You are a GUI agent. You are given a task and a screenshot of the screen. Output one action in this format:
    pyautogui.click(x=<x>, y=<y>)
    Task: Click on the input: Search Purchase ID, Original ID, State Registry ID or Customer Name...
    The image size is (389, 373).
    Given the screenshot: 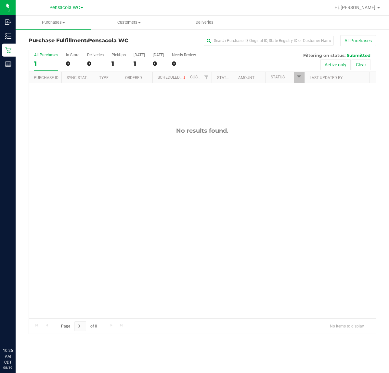 What is the action you would take?
    pyautogui.click(x=269, y=41)
    